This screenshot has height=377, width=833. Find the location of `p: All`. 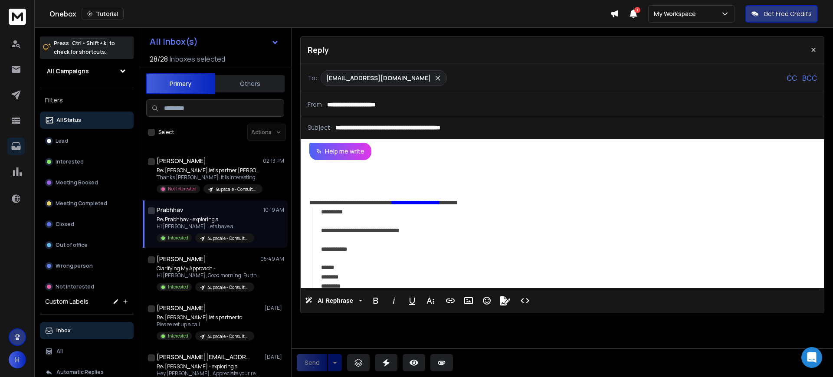

p: All is located at coordinates (59, 351).